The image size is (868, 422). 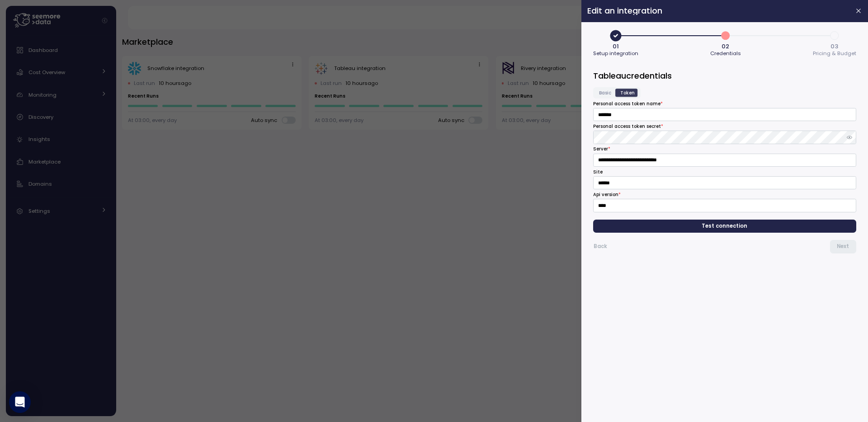 What do you see at coordinates (20, 402) in the screenshot?
I see `div: Open Intercom Messenger` at bounding box center [20, 402].